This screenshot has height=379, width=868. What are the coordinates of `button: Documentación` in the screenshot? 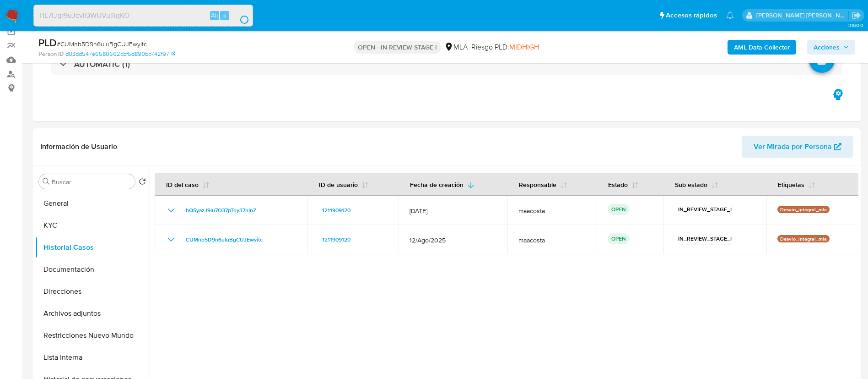 It's located at (93, 269).